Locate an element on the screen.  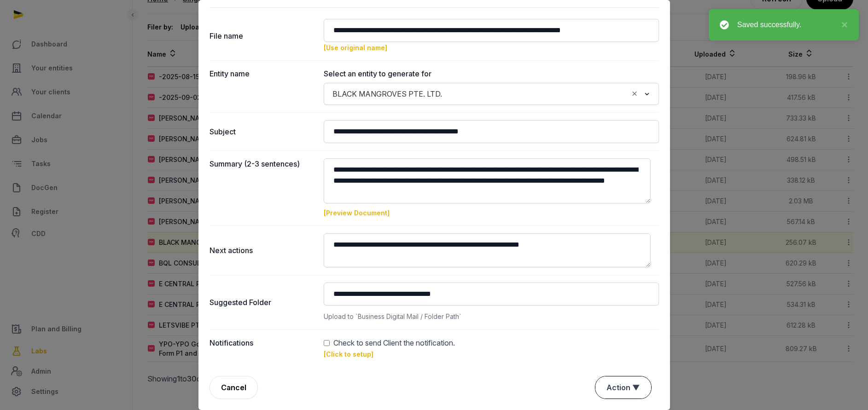
dt: Next actions is located at coordinates (262, 250).